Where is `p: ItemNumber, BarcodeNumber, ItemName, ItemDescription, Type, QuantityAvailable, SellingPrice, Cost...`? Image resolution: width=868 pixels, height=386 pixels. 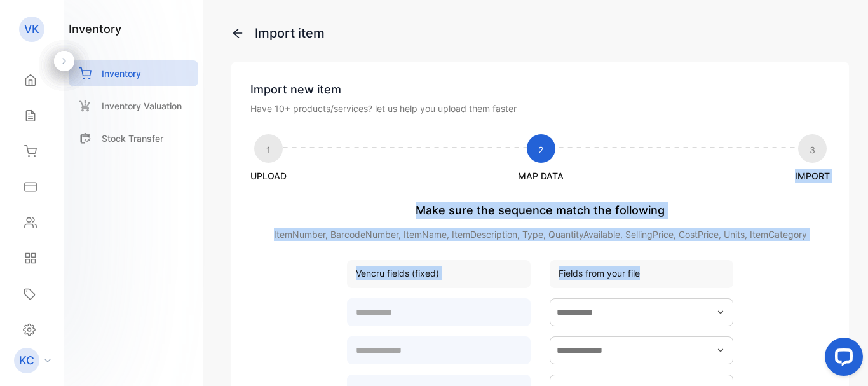 p: ItemNumber, BarcodeNumber, ItemName, ItemDescription, Type, QuantityAvailable, SellingPrice, Cost... is located at coordinates (540, 234).